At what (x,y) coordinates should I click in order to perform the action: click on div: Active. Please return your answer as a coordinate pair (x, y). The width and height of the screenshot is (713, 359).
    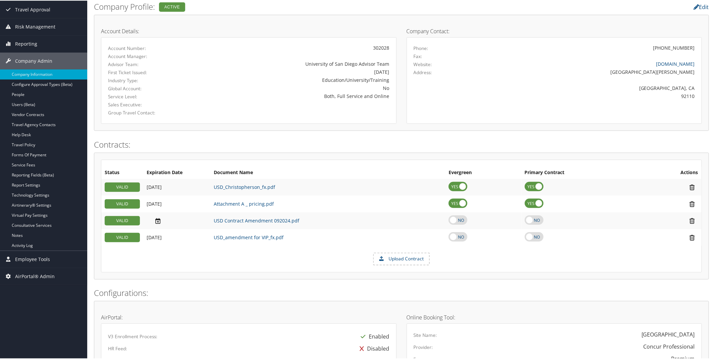
    Looking at the image, I should click on (172, 6).